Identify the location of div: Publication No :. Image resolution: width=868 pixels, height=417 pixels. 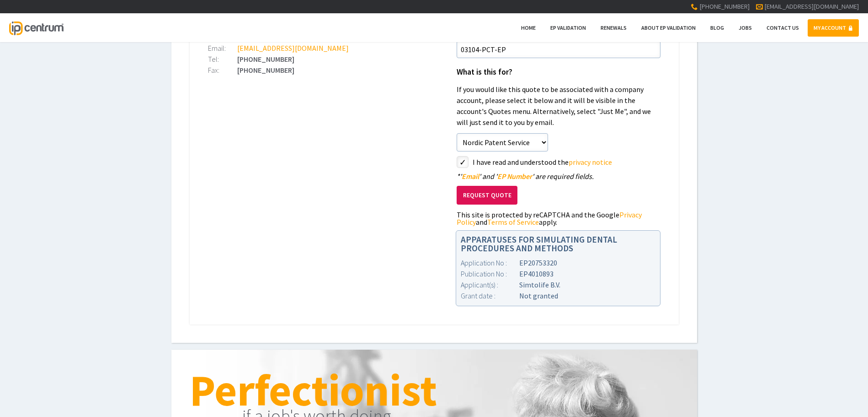
(490, 274).